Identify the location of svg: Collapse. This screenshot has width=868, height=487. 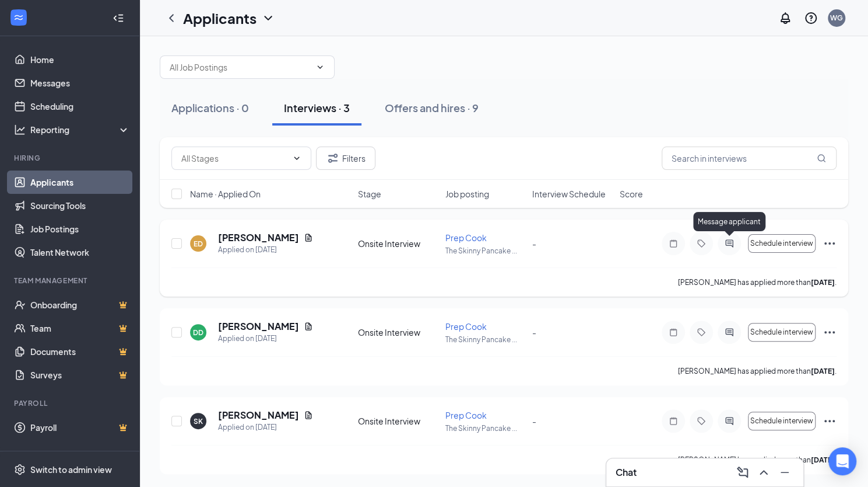
(118, 18).